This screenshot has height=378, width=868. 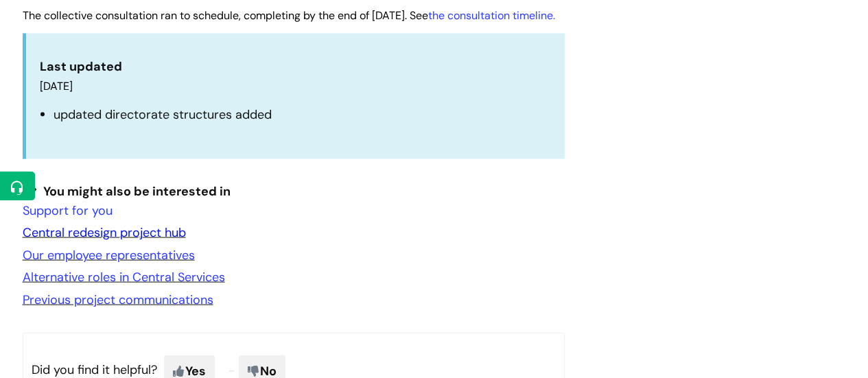 What do you see at coordinates (68, 211) in the screenshot?
I see `a: Support for you` at bounding box center [68, 211].